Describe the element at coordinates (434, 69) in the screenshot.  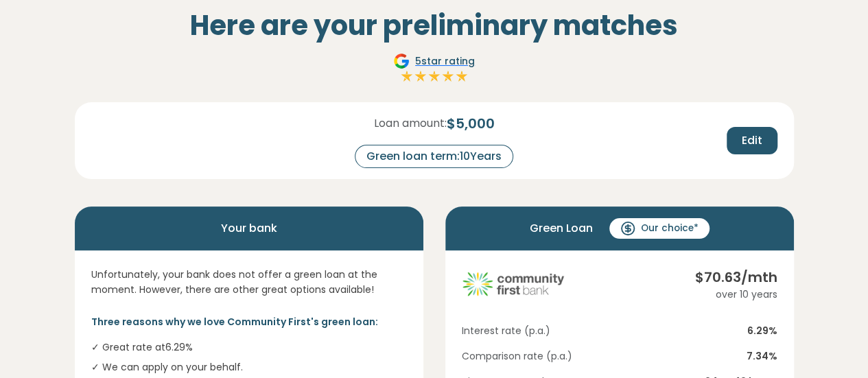
I see `a: Google5star ratingFull starFull starFull starFull starFull star` at that location.